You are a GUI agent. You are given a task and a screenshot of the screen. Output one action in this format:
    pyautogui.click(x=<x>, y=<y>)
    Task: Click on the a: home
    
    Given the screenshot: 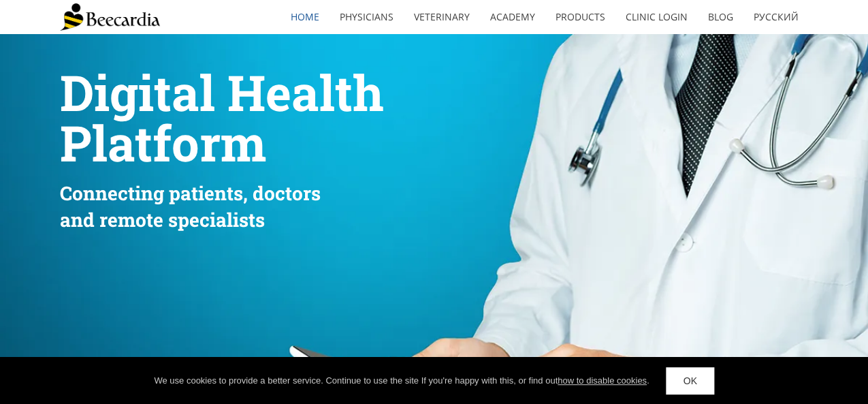 What is the action you would take?
    pyautogui.click(x=305, y=17)
    